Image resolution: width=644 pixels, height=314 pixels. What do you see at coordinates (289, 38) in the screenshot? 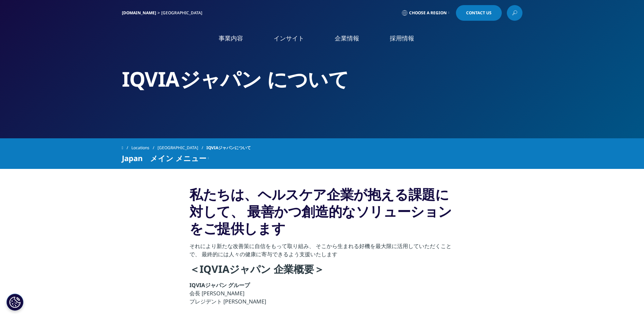
I see `a: インサイト` at bounding box center [289, 38].